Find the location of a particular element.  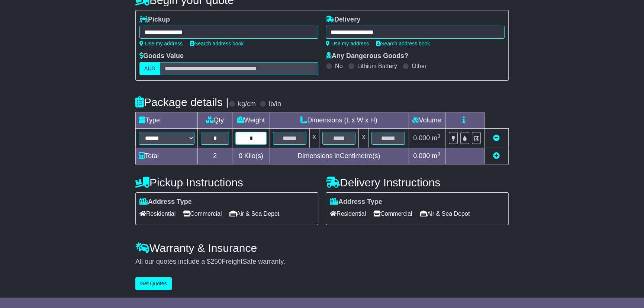

label: Delivery is located at coordinates (342, 20).